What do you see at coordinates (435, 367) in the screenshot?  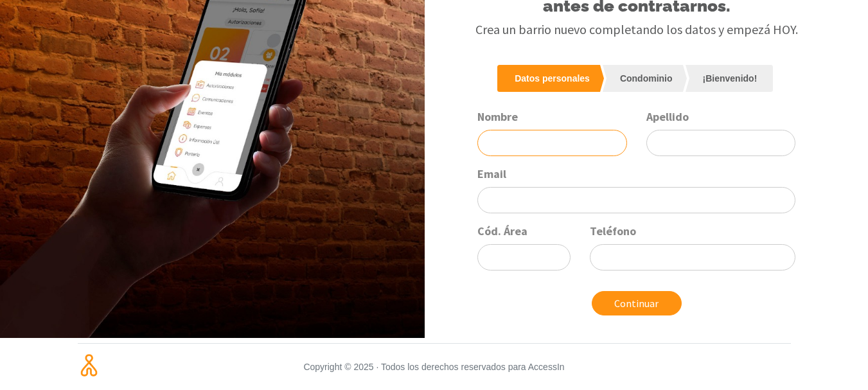 I see `small: Copyright © 2025 · Todos los derechos reservados para AccessIn` at bounding box center [435, 367].